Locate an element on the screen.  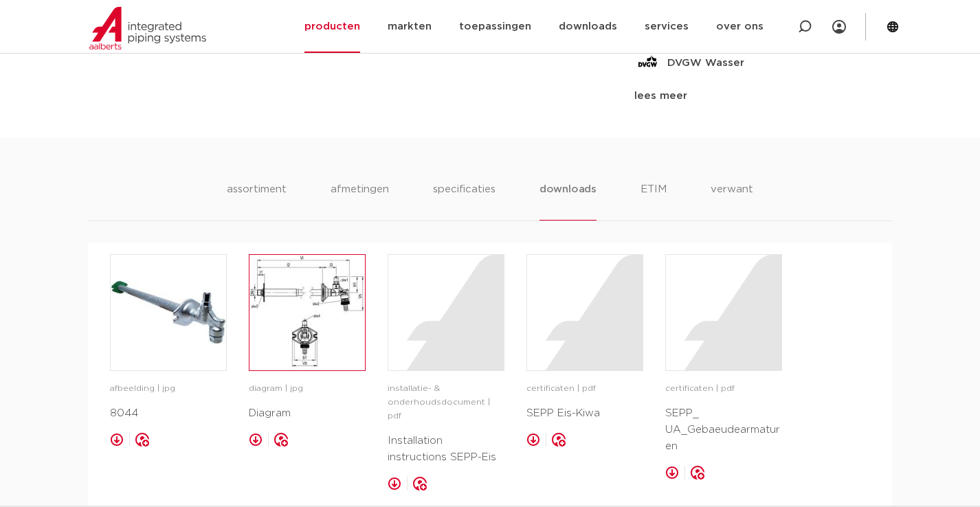
li: ETIM is located at coordinates (653, 201).